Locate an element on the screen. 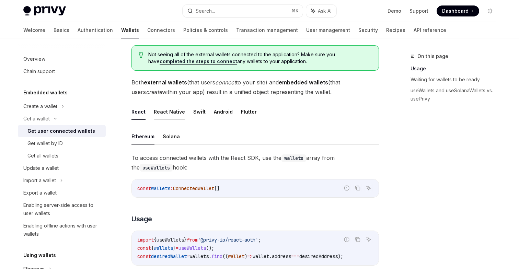  a: Get user connected wallets is located at coordinates (62, 131).